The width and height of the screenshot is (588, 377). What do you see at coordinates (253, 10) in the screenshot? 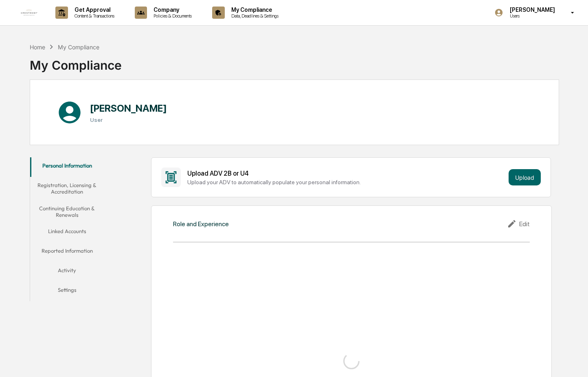
I see `p: My Compliance` at bounding box center [253, 10].